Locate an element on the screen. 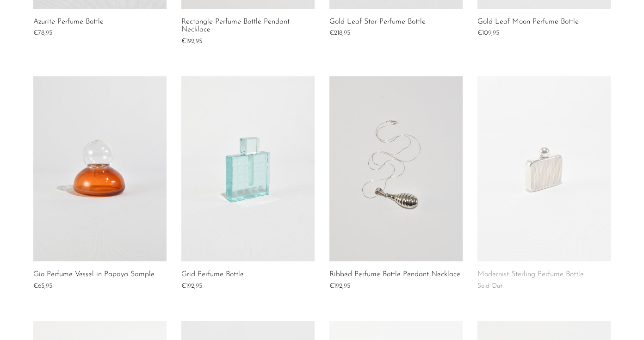 The image size is (644, 340). a: Modernist Sterling Perfume Bottle is located at coordinates (531, 275).